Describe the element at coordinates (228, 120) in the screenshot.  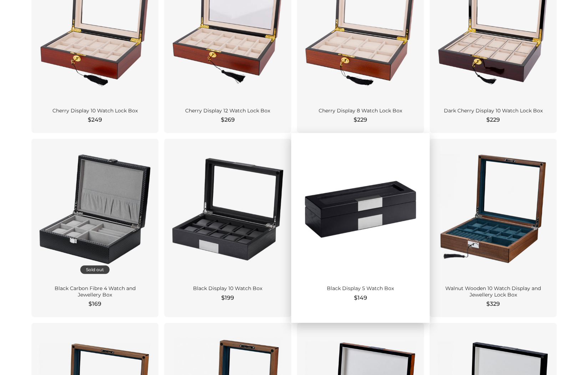
I see `span: $269` at that location.